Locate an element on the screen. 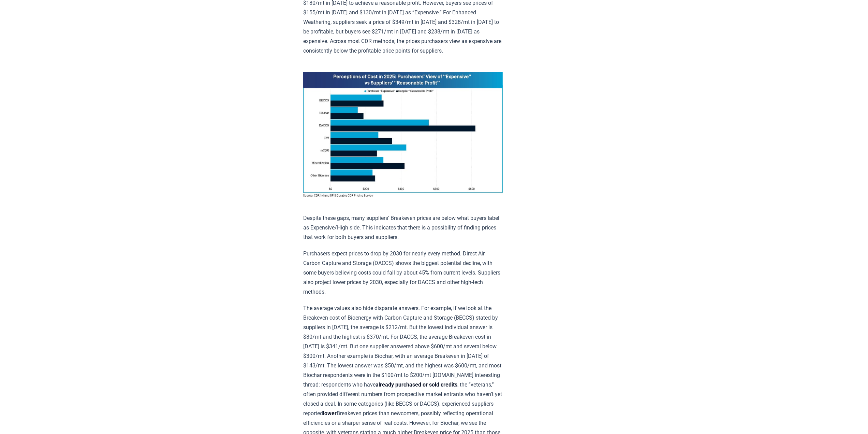 The image size is (868, 434). strong: already purchased or sold credits is located at coordinates (416, 384).